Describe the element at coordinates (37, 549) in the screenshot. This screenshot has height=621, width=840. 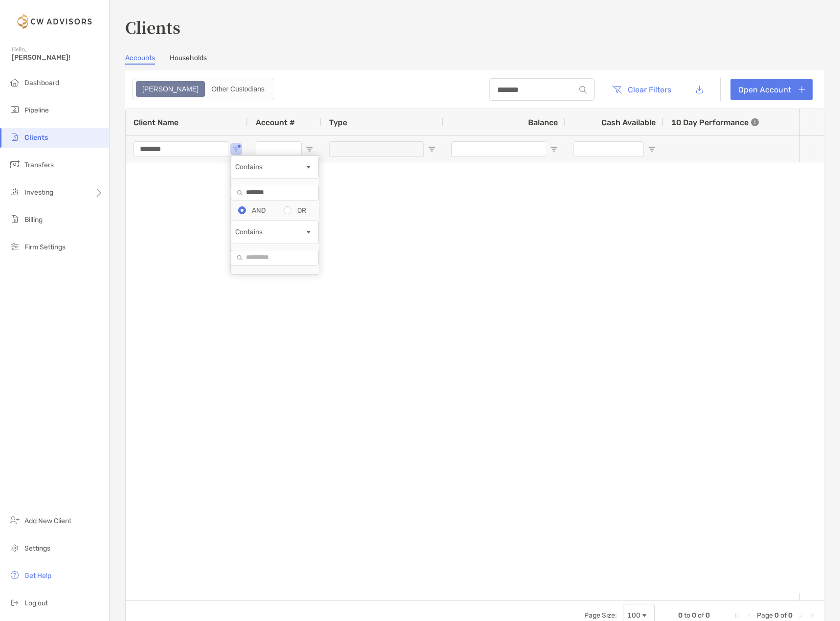
I see `span: Settings` at that location.